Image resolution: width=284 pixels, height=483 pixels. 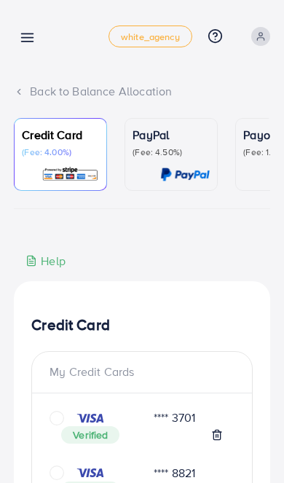 What do you see at coordinates (61, 152) in the screenshot?
I see `p: (Fee: 4.00%)` at bounding box center [61, 152].